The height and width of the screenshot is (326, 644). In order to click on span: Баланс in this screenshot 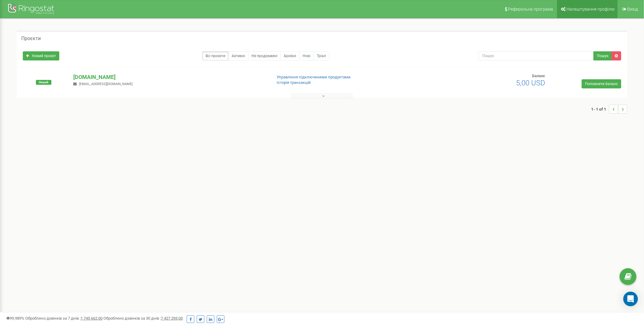, I will do `click(538, 76)`.